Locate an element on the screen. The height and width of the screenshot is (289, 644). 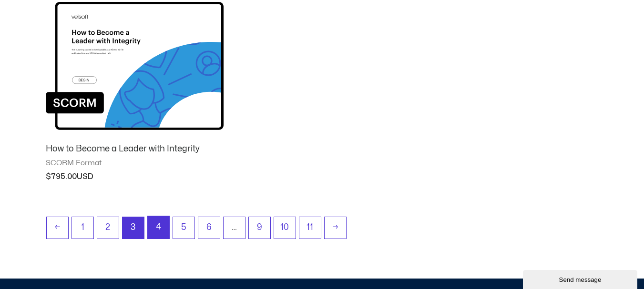
a: Page 11 is located at coordinates (310, 228).